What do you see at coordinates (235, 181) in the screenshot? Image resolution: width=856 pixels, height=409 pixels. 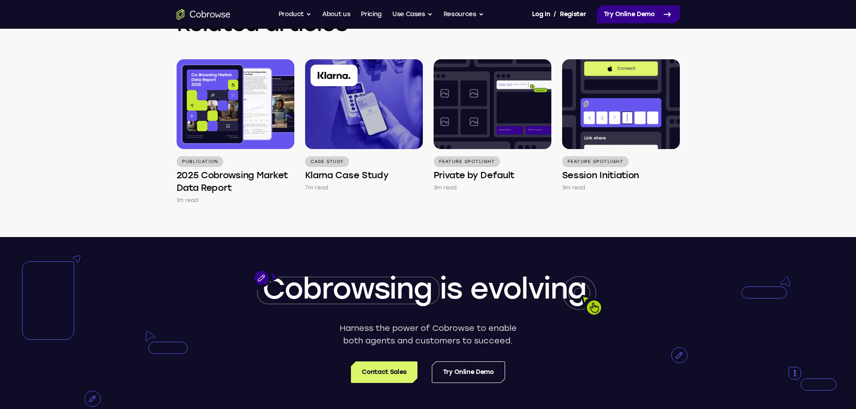 I see `h4: 2025 Cobrowsing Market Data Report` at bounding box center [235, 181].